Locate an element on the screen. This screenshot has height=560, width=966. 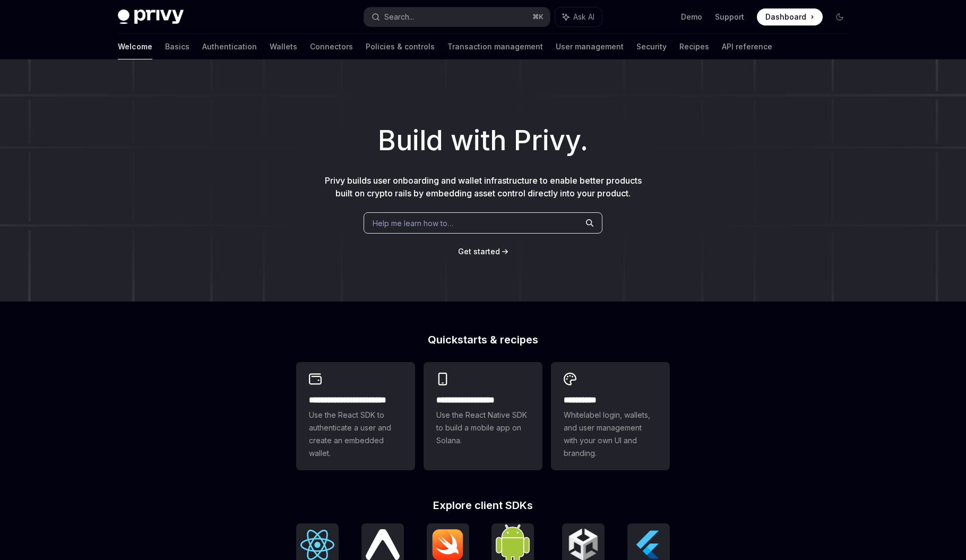
button: Search...⌘K is located at coordinates (457, 17).